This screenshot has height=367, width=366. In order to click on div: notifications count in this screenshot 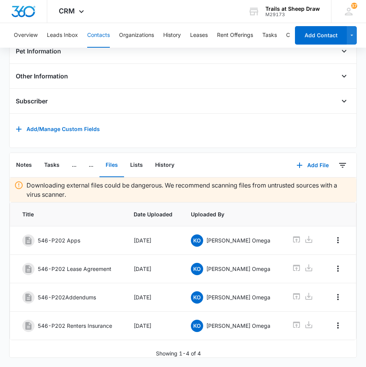, I will do `click(354, 6)`.